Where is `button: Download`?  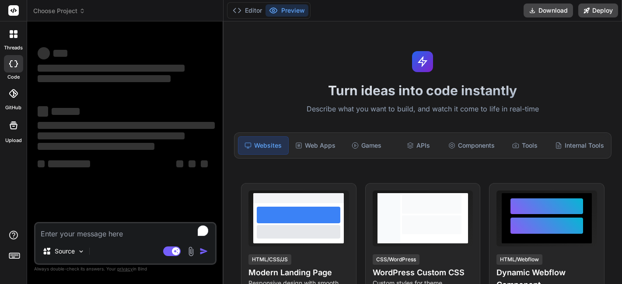
button: Download is located at coordinates (548, 11).